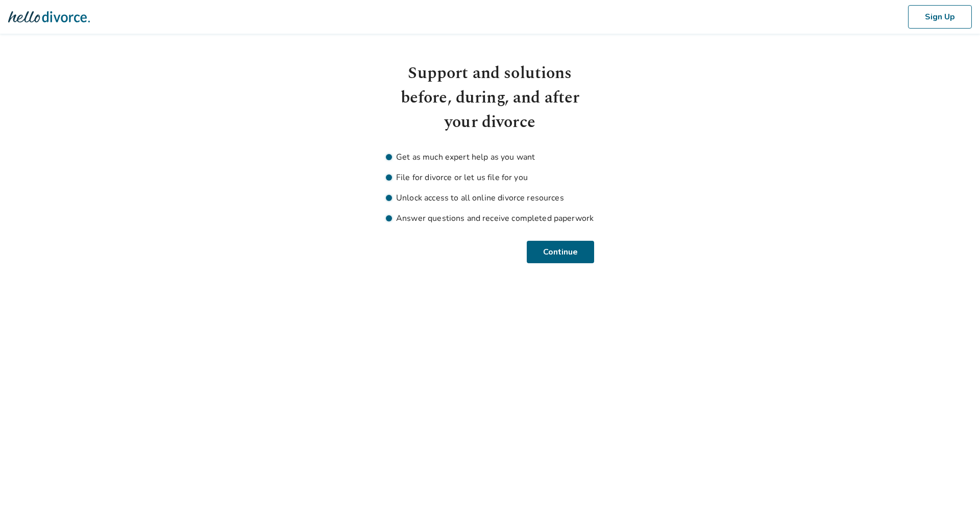 The width and height of the screenshot is (980, 530). What do you see at coordinates (939, 17) in the screenshot?
I see `button: Sign Up` at bounding box center [939, 17].